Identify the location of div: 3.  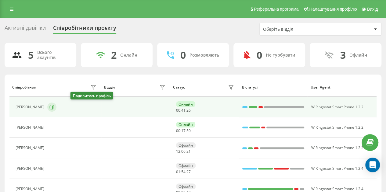
(343, 55).